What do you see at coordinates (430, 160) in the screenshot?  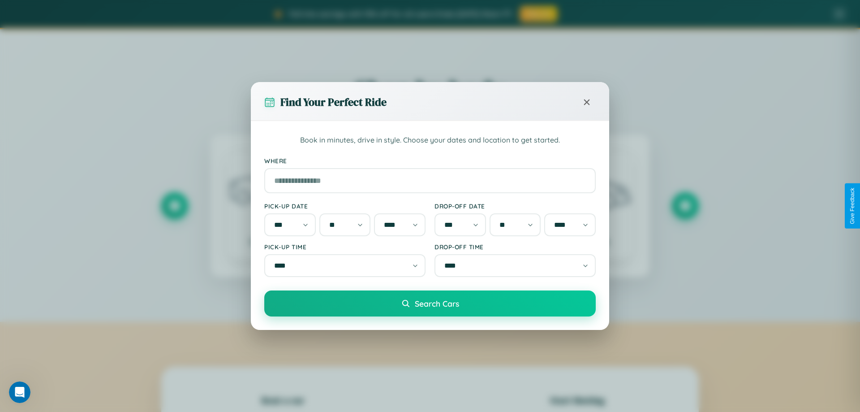 I see `label: Where` at bounding box center [430, 160].